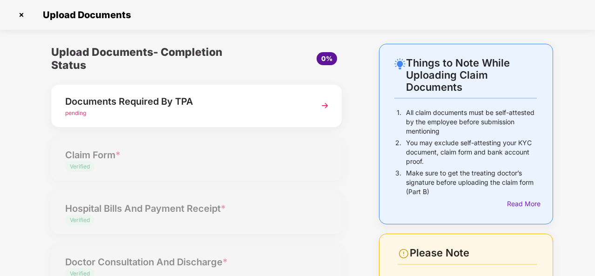  I want to click on div: Things to Note While Uploading Claim Documents, so click(471, 75).